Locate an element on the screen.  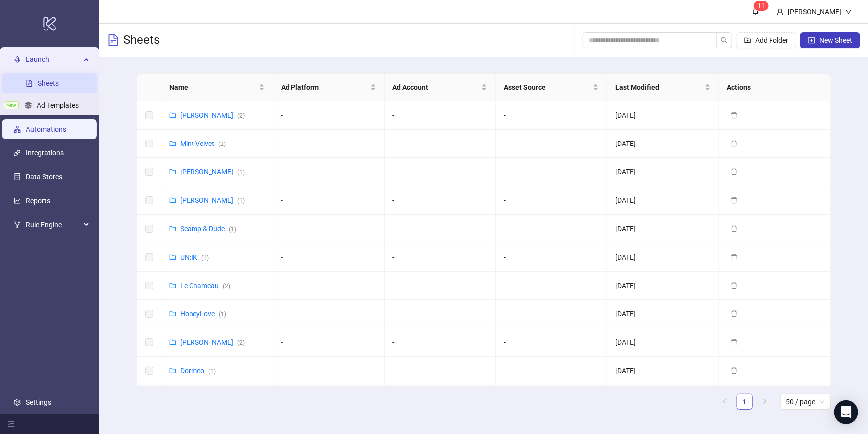
a: Settings is located at coordinates (38, 402).